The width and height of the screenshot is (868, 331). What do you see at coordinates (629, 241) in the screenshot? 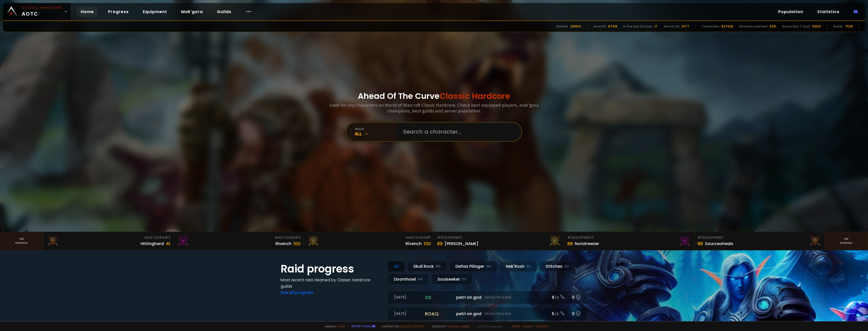
I see `a: #2Equipment88Notafreezer` at bounding box center [629, 241].